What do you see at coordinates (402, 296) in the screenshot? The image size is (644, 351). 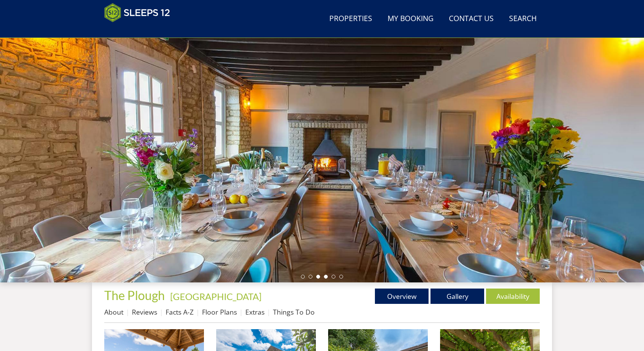 I see `a: Overview` at bounding box center [402, 296].